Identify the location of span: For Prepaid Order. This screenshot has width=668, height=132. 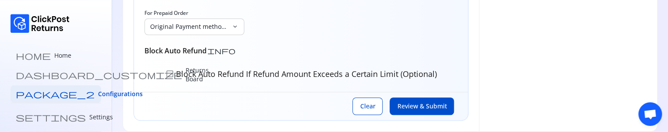
(166, 13).